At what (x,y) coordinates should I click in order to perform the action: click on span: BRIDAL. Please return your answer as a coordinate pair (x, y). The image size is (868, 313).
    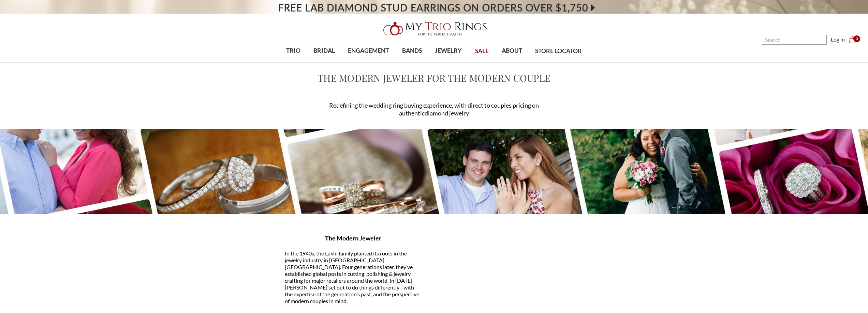
    Looking at the image, I should click on (324, 51).